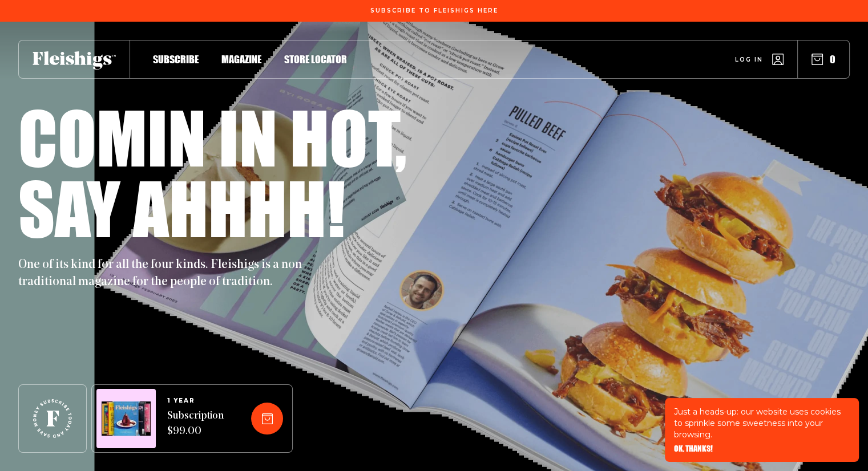 The height and width of the screenshot is (471, 868). What do you see at coordinates (434, 11) in the screenshot?
I see `span: Subscribe To Fleishigs Here` at bounding box center [434, 11].